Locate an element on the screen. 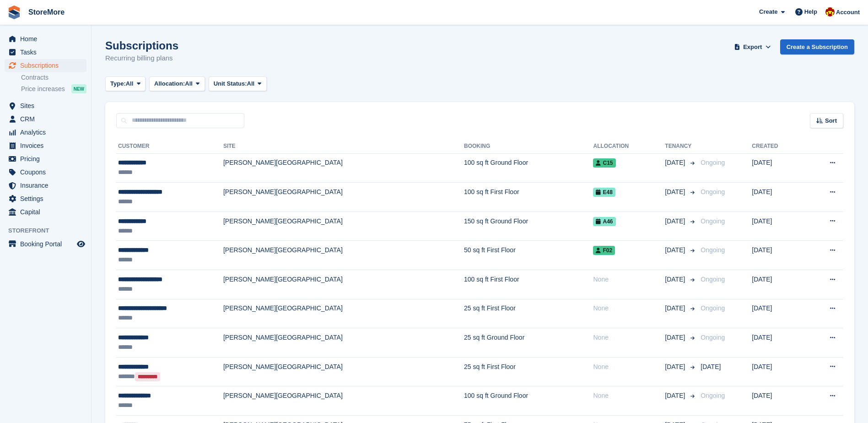  div: NEW is located at coordinates (79, 89).